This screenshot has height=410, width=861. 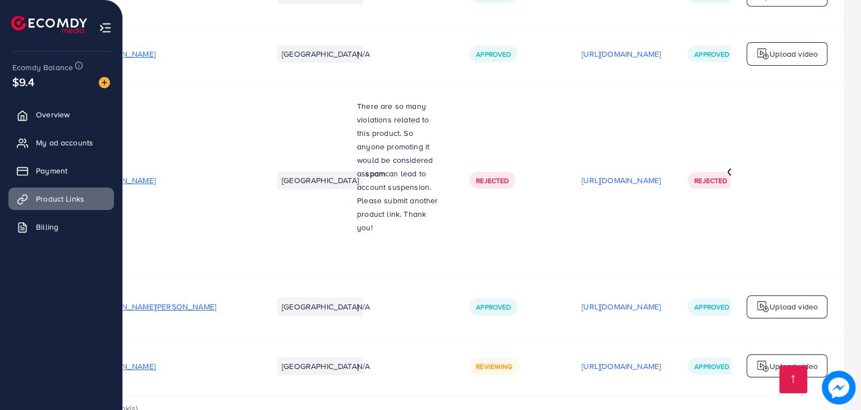 I want to click on a: Product Links, so click(x=61, y=199).